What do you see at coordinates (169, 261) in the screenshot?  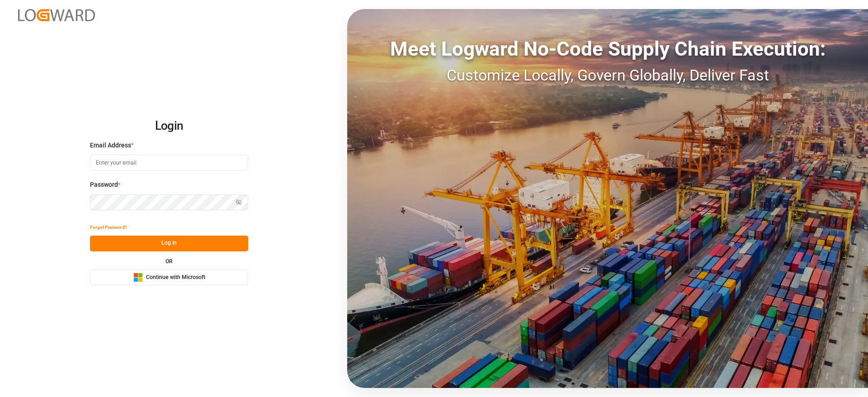 I see `small: OR` at bounding box center [169, 261].